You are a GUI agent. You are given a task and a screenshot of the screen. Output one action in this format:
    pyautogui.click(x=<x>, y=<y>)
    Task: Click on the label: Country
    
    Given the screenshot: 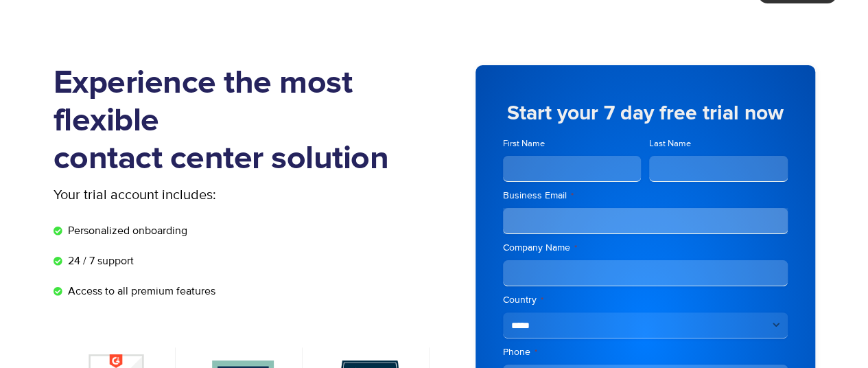 What is the action you would take?
    pyautogui.click(x=645, y=300)
    